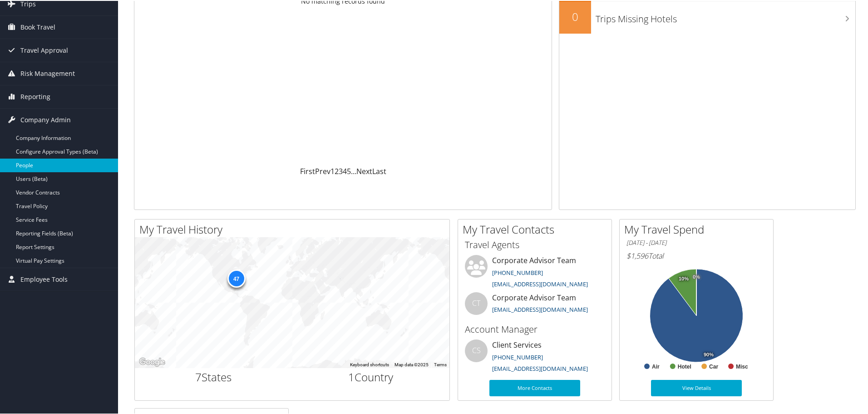 The height and width of the screenshot is (414, 868). Describe the element at coordinates (294, 229) in the screenshot. I see `h2: My Travel History` at that location.